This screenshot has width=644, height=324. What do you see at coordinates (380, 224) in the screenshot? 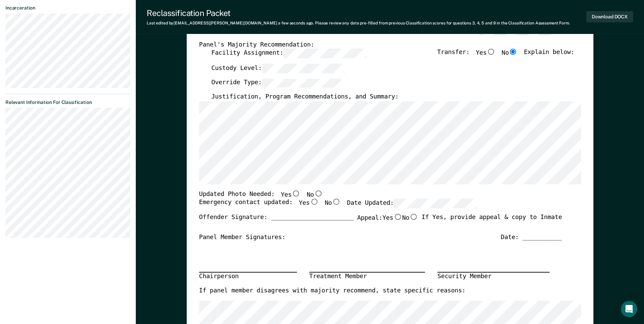
I see `div: Offender Signature: _______________________ If Yes, provide appeal & copy to Inmate` at bounding box center [380, 224].